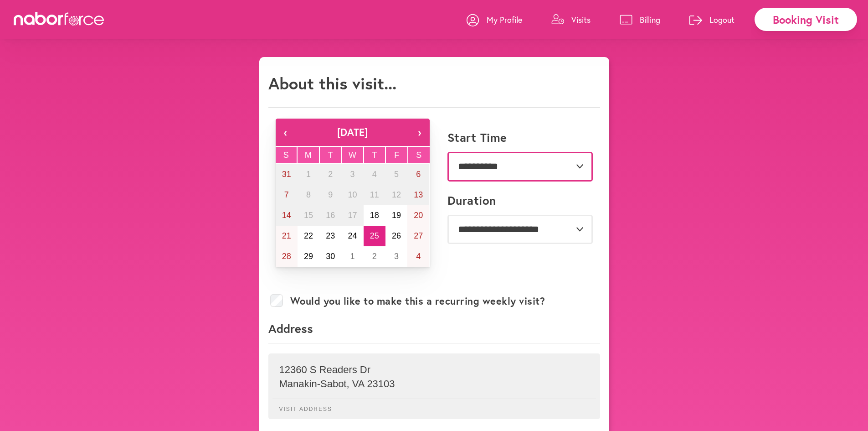 Image resolution: width=868 pixels, height=431 pixels. I want to click on abbr: September 11, 2025, so click(374, 195).